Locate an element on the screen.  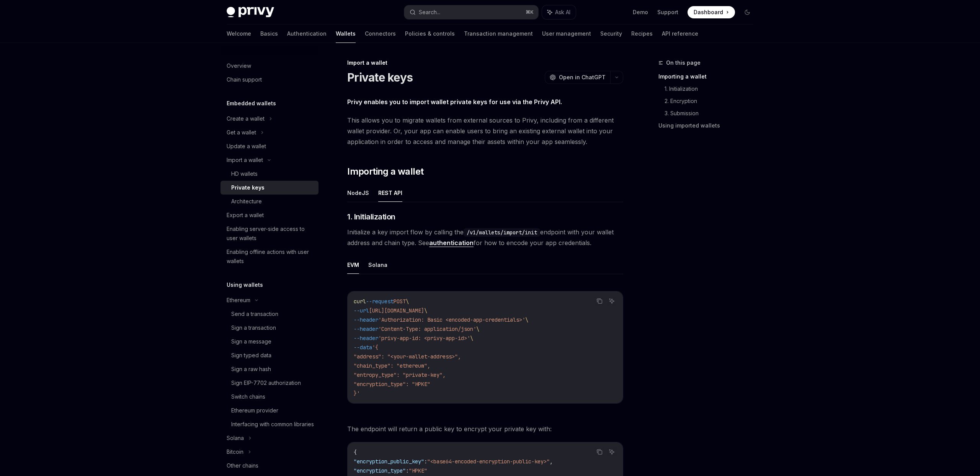
span: "address": "<your-wallet-address>", is located at coordinates (407, 357).